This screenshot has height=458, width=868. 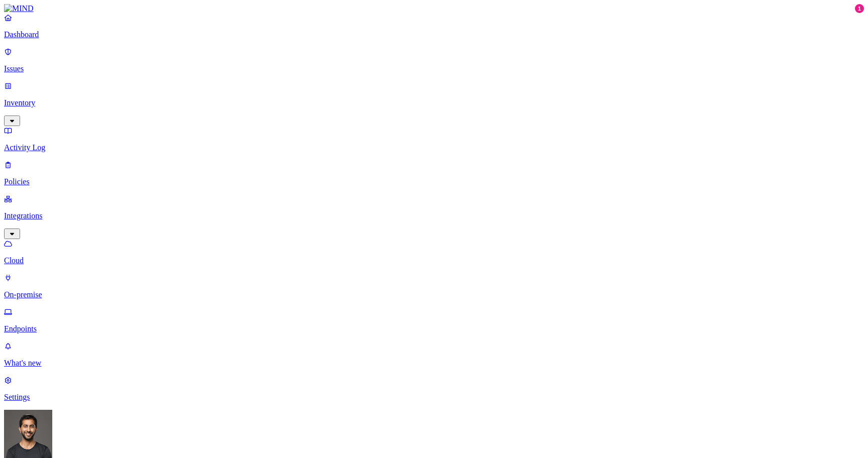 What do you see at coordinates (434, 397) in the screenshot?
I see `p: Settings` at bounding box center [434, 397].